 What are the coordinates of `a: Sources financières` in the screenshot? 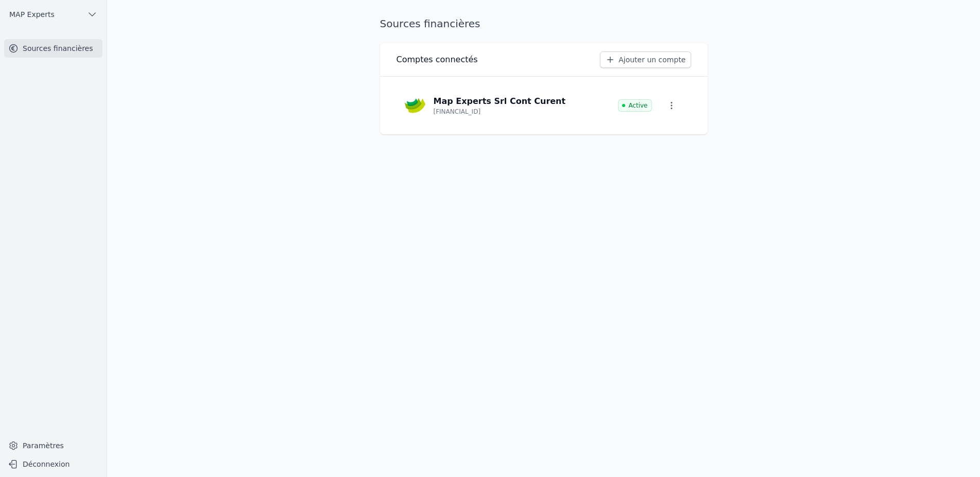 It's located at (53, 48).